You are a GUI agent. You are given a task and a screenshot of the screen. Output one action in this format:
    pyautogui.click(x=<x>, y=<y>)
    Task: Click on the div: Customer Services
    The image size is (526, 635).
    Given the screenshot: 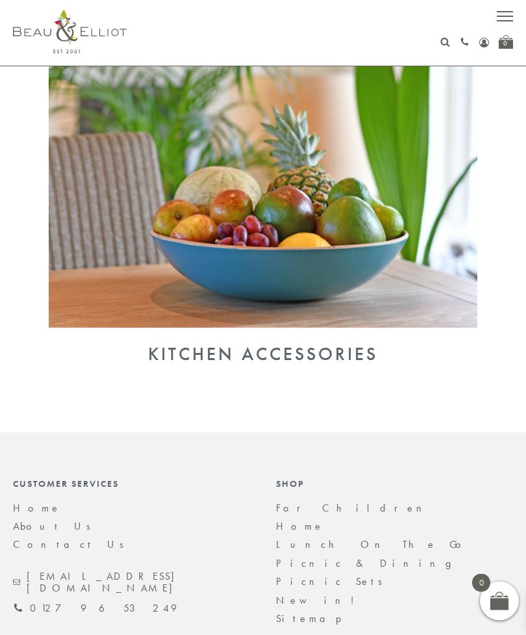 What is the action you would take?
    pyautogui.click(x=131, y=483)
    